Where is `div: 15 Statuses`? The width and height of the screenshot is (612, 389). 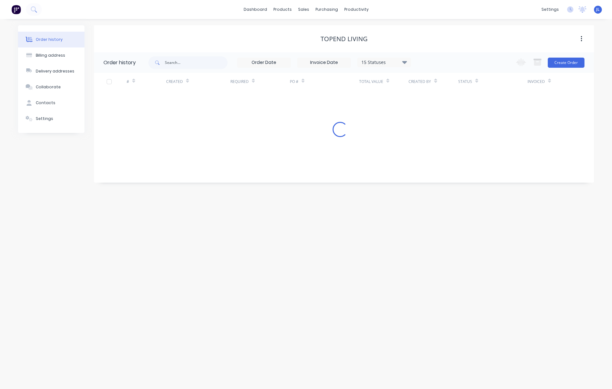 div: 15 Statuses is located at coordinates (384, 62).